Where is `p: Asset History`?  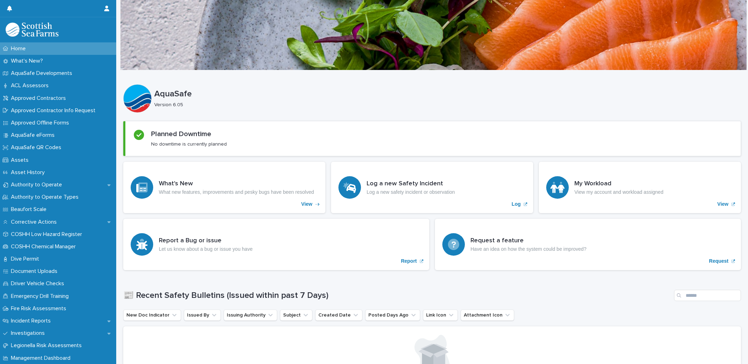
p: Asset History is located at coordinates (29, 173).